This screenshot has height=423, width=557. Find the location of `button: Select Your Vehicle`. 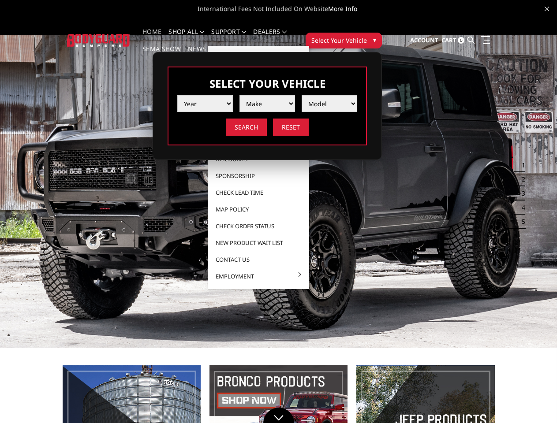

button: Select Your Vehicle is located at coordinates (343, 41).